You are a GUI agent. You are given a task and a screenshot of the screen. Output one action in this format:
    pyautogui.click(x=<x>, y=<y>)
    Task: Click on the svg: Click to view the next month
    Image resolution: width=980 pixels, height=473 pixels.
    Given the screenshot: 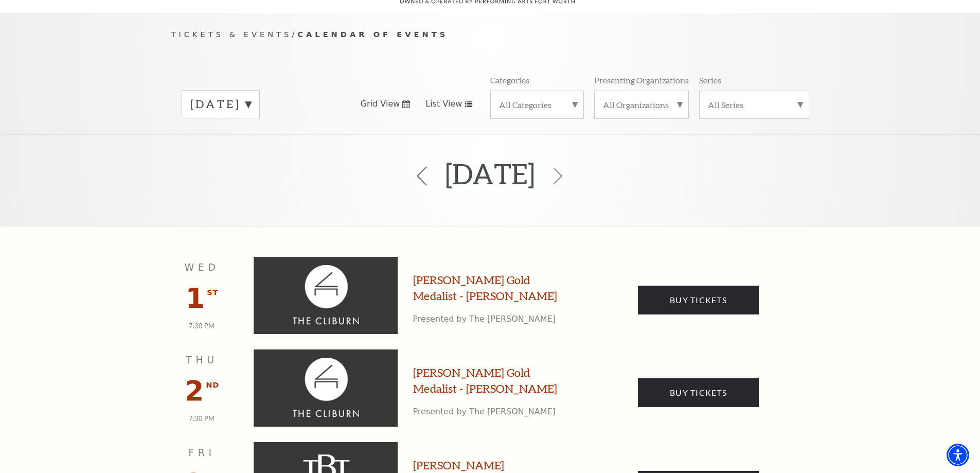 What is the action you would take?
    pyautogui.click(x=558, y=176)
    